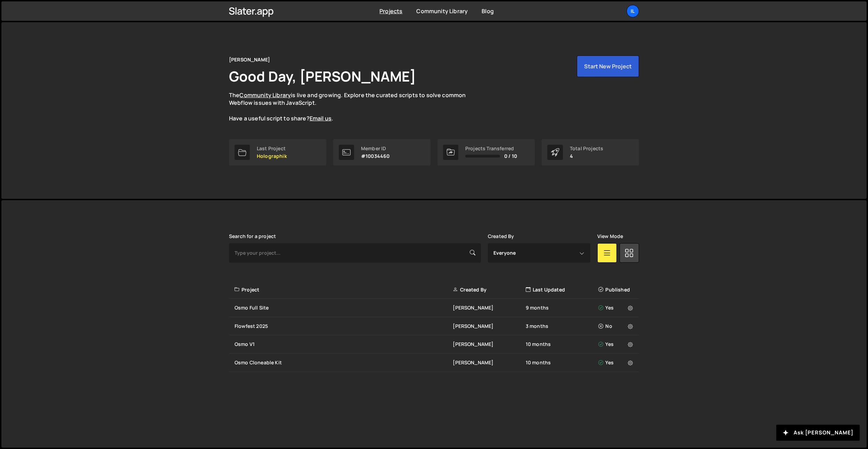 Image resolution: width=868 pixels, height=449 pixels. What do you see at coordinates (272, 149) in the screenshot?
I see `div: Last Project` at bounding box center [272, 149].